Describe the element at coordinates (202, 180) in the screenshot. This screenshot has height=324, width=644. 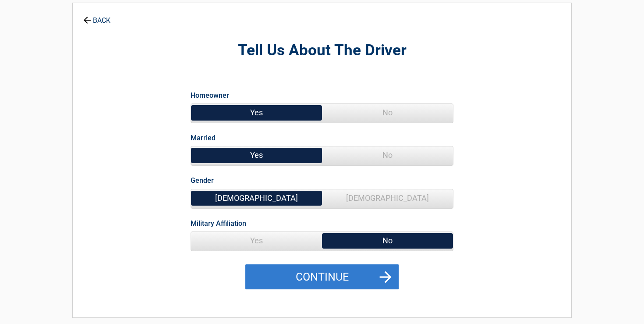
I see `label: Gender` at that location.